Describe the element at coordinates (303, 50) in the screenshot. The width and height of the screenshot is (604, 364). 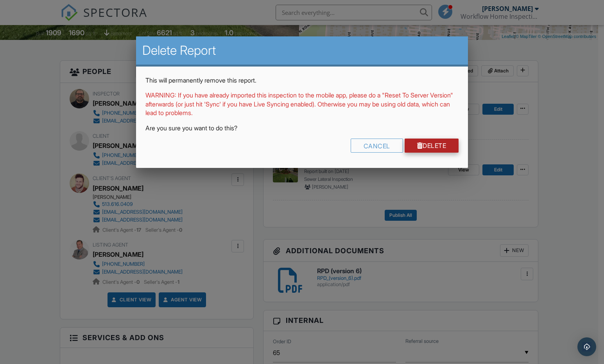
I see `h2: Delete Report` at that location.